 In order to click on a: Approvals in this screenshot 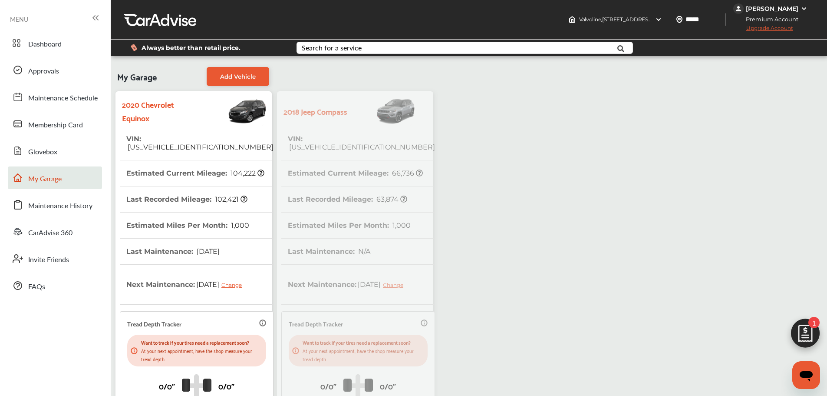, I will do `click(55, 70)`.